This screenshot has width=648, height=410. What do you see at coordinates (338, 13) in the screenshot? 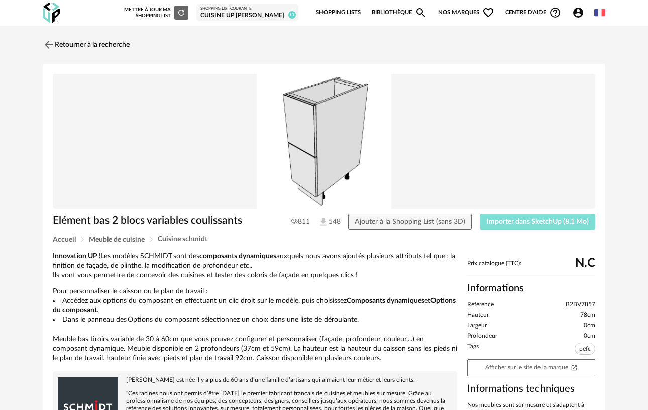
I see `a: Shopping Lists` at bounding box center [338, 13].